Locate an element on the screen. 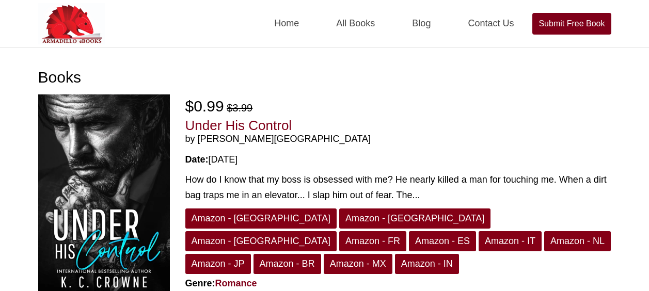 Image resolution: width=649 pixels, height=291 pixels. h1: Books is located at coordinates (325, 77).